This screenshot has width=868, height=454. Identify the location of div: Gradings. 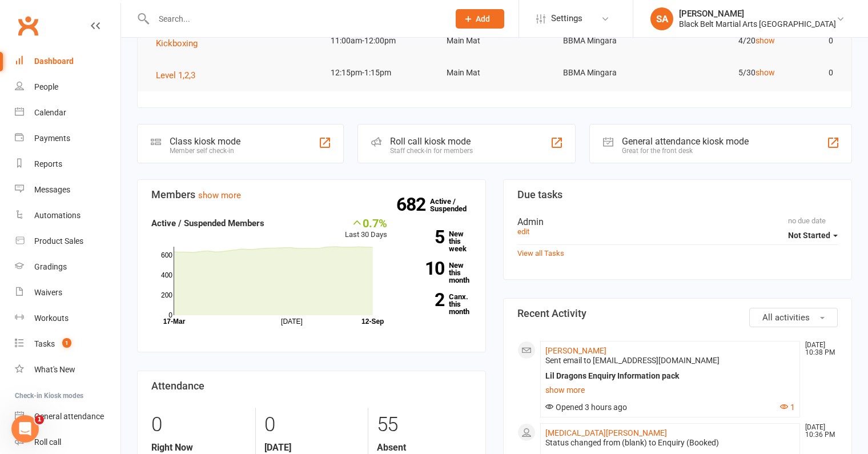
(50, 266).